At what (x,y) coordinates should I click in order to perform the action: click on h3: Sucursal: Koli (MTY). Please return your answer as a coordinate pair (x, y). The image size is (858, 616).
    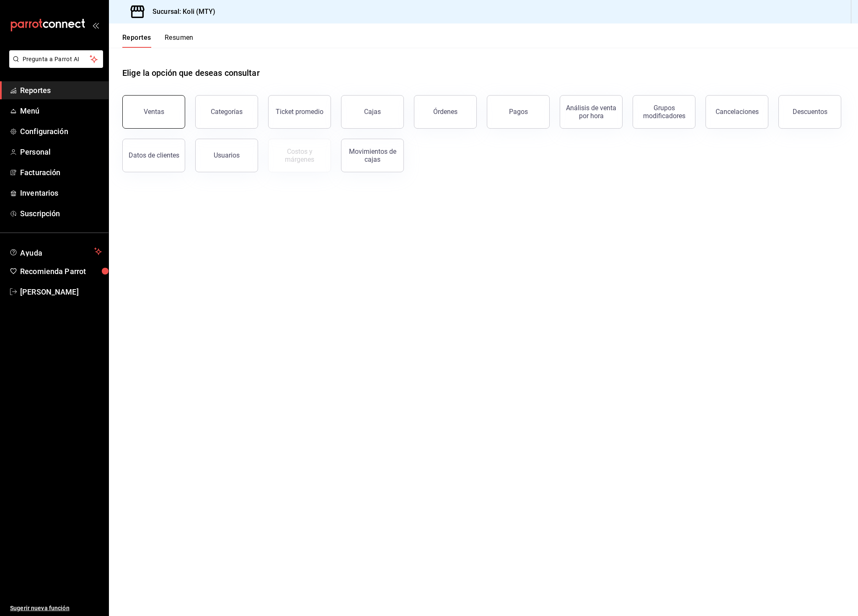
    Looking at the image, I should click on (181, 11).